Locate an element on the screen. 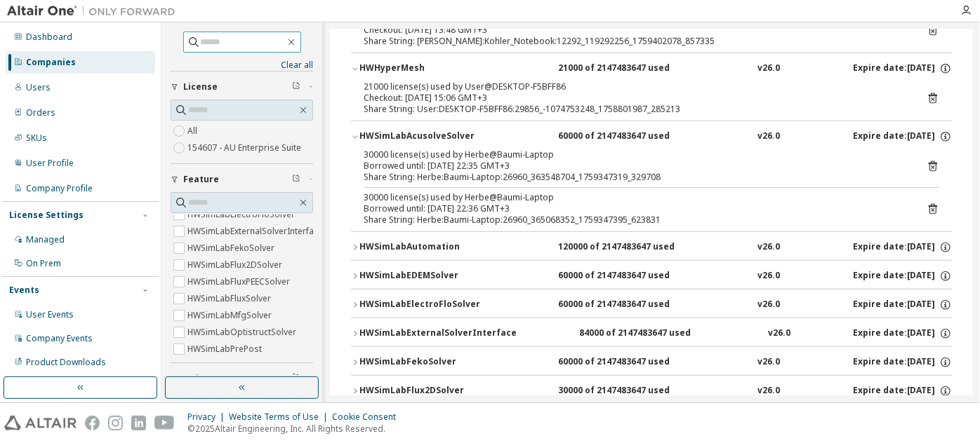 This screenshot has height=443, width=980. img: altair_logo.svg is located at coordinates (40, 423).